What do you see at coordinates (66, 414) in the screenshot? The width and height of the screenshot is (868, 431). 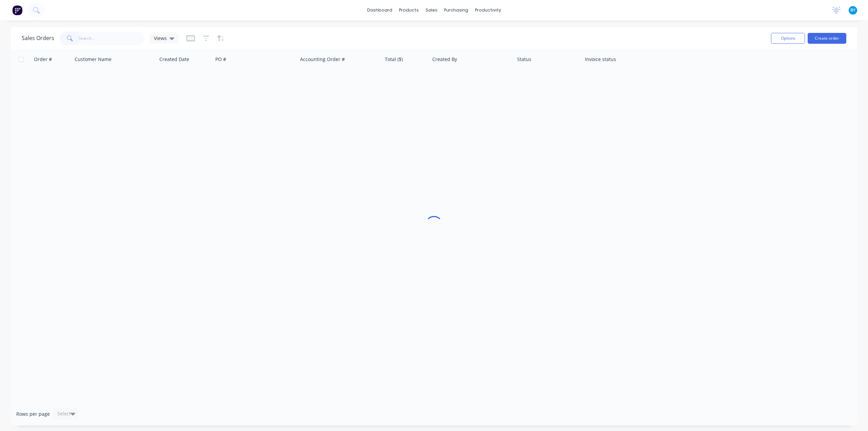 I see `div: Select...` at bounding box center [66, 414].